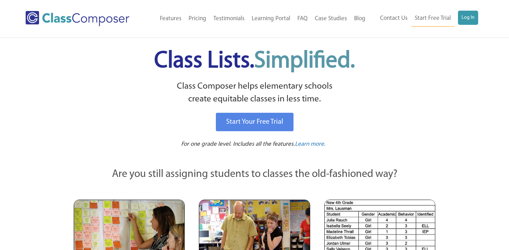 Image resolution: width=509 pixels, height=250 pixels. What do you see at coordinates (255, 93) in the screenshot?
I see `p: Class Composer helps elementary schools create equitable classes in less time.` at bounding box center [255, 93].